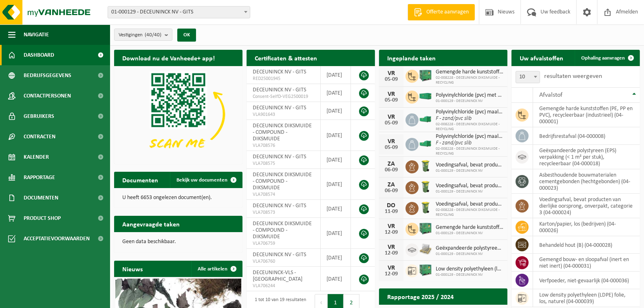 This screenshot has height=308, width=644. What do you see at coordinates (201, 180) in the screenshot?
I see `span: Bekijk uw documenten` at bounding box center [201, 180].